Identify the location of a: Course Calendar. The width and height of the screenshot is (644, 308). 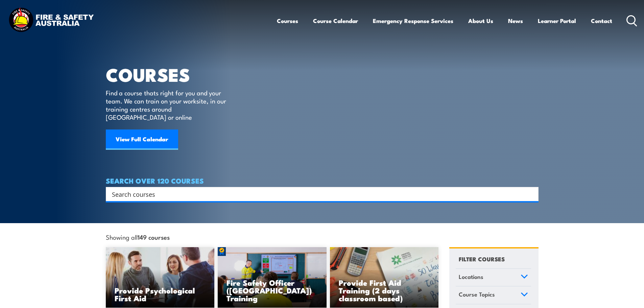
(335, 21).